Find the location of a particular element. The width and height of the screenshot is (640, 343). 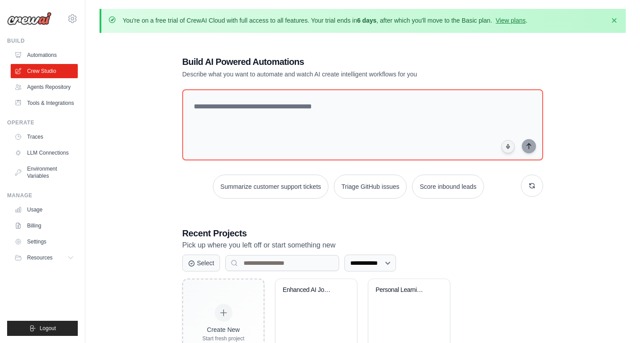

button: Logout is located at coordinates (42, 328).